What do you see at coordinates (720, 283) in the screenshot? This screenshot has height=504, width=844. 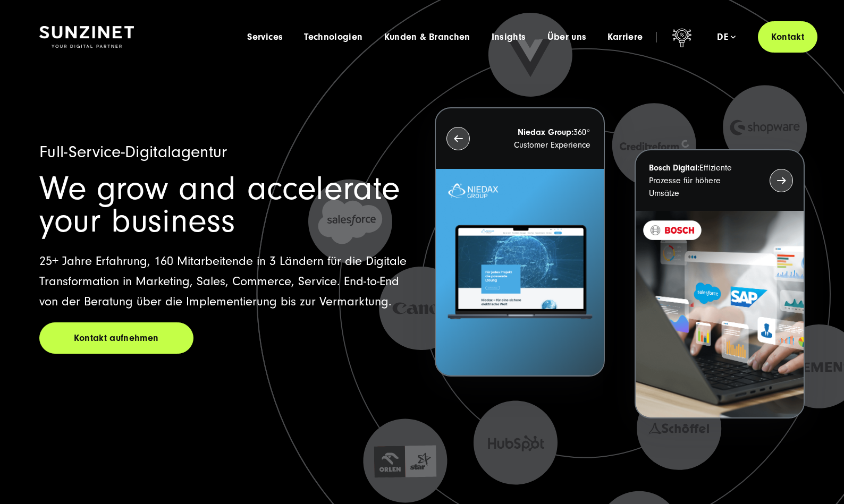 I see `button: Bosch Digital:Effiziente Prozesse für höhere Umsätze BOSCH - Kundeprojekt - Digital Transformatio...` at bounding box center [720, 283].